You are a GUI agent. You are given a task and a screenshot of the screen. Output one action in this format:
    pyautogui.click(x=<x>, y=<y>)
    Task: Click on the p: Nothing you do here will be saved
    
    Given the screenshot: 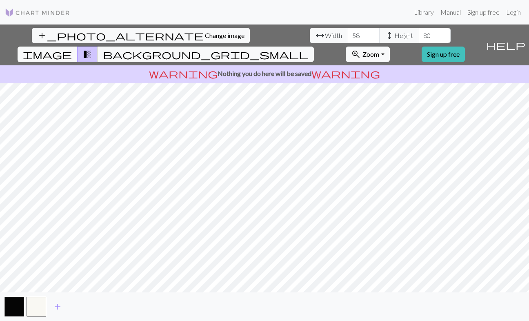 What is the action you would take?
    pyautogui.click(x=264, y=73)
    